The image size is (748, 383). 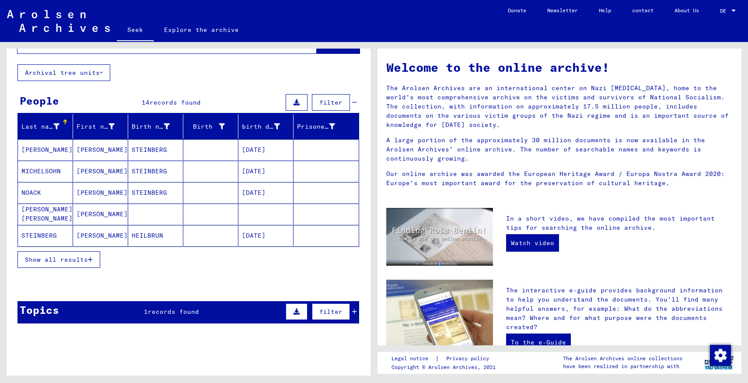 What do you see at coordinates (41, 171) in the screenshot?
I see `font: MICHELSOHN` at bounding box center [41, 171].